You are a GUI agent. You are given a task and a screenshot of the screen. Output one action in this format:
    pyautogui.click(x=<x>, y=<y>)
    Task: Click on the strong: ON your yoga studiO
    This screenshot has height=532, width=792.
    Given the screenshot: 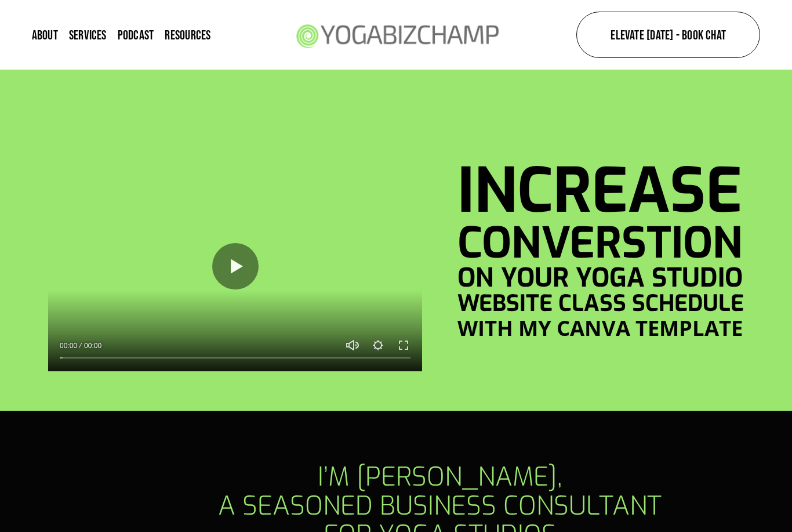 What is the action you would take?
    pyautogui.click(x=600, y=278)
    